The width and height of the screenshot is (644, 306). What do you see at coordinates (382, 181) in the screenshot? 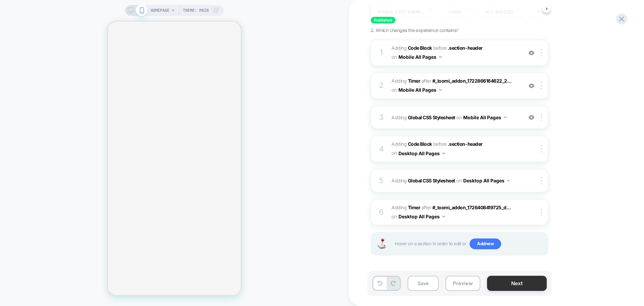
I see `div: 5` at bounding box center [382, 181].